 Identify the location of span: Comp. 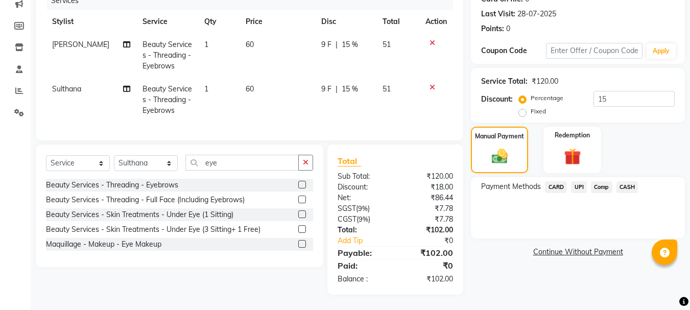
(601, 187).